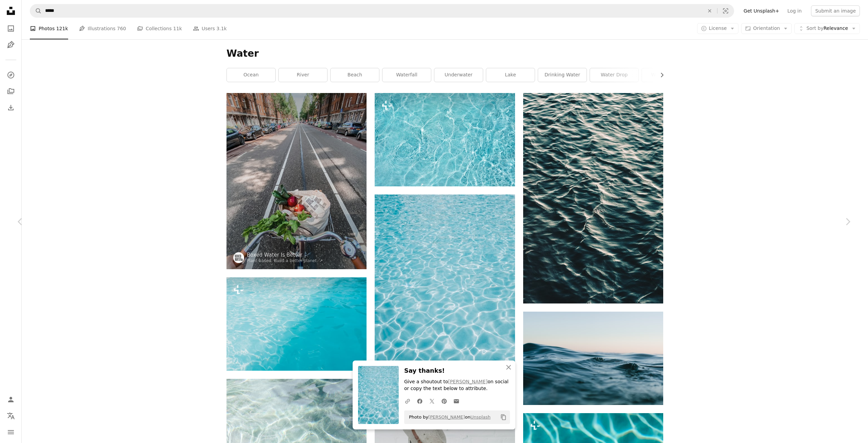 This screenshot has width=868, height=443. What do you see at coordinates (718, 29) in the screenshot?
I see `button: License` at bounding box center [718, 29].